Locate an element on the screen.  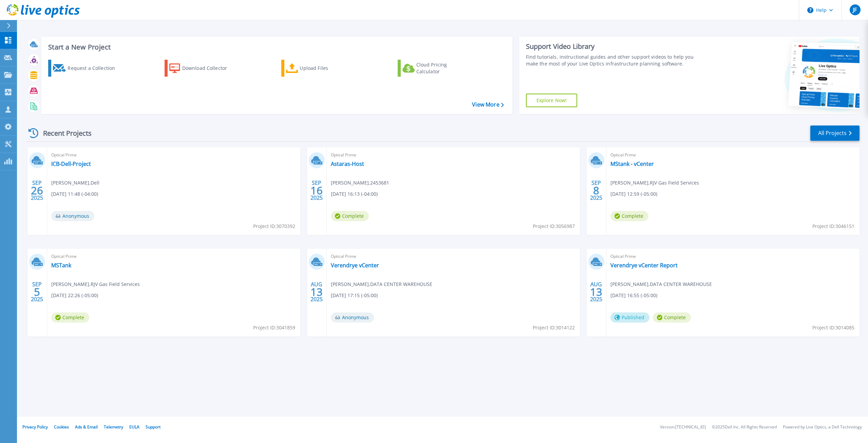
div: Download Collector is located at coordinates (209, 68).